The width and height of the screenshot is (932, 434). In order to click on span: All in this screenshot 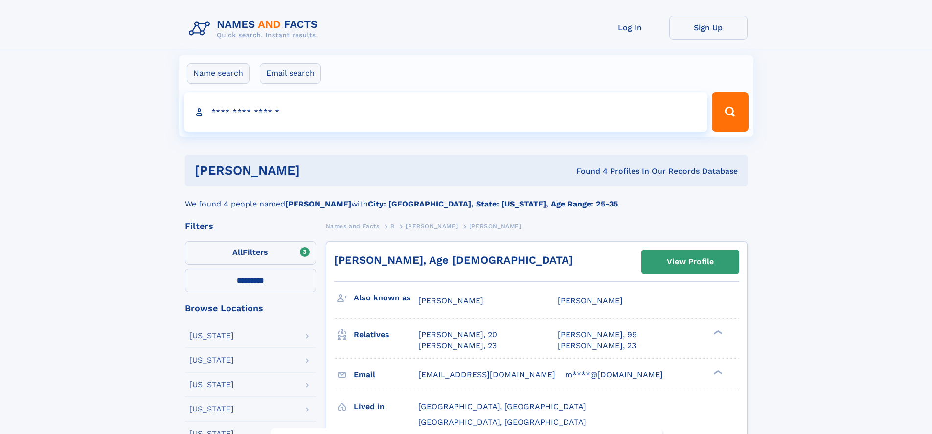, I will do `click(237, 252)`.